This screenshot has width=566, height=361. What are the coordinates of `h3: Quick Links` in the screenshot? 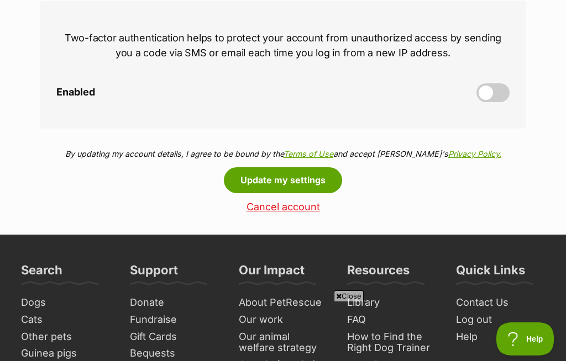 It's located at (490, 274).